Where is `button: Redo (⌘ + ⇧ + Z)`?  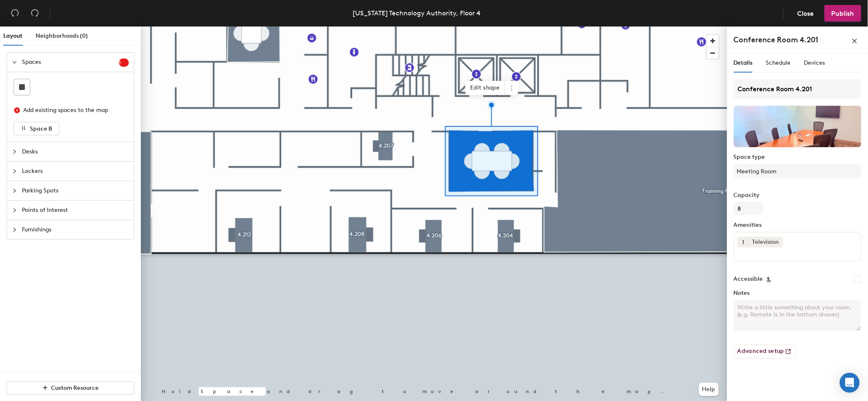 button: Redo (⌘ + ⇧ + Z) is located at coordinates (35, 13).